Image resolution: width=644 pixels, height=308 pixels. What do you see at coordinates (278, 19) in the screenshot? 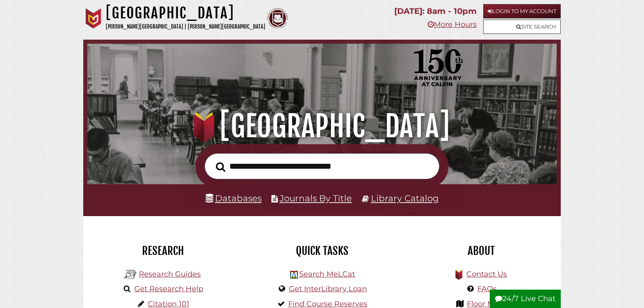
I see `img: Calvin Theological Seminary` at bounding box center [278, 19].